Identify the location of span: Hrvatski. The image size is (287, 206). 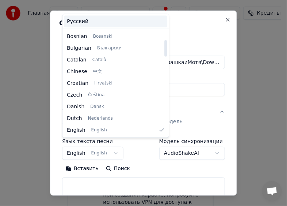
(104, 83).